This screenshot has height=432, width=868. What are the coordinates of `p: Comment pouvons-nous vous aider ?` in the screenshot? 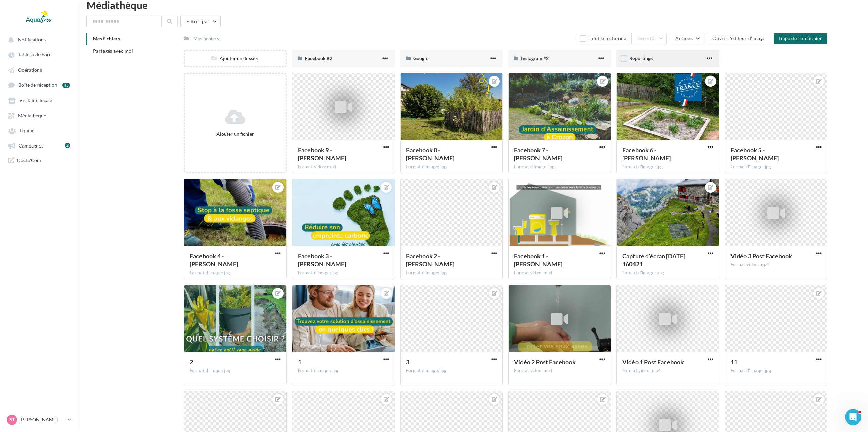 It's located at (68, 71).